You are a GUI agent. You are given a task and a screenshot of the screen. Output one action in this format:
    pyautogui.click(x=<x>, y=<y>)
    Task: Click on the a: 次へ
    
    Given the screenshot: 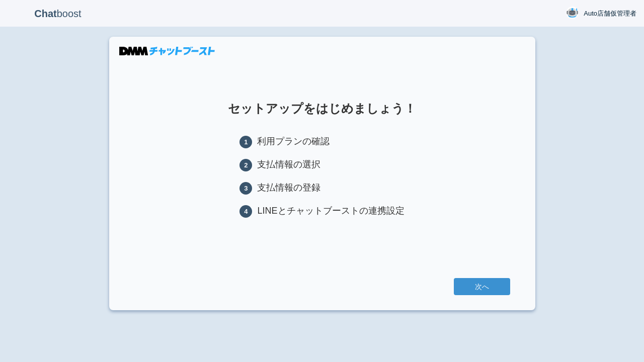 What is the action you would take?
    pyautogui.click(x=482, y=287)
    